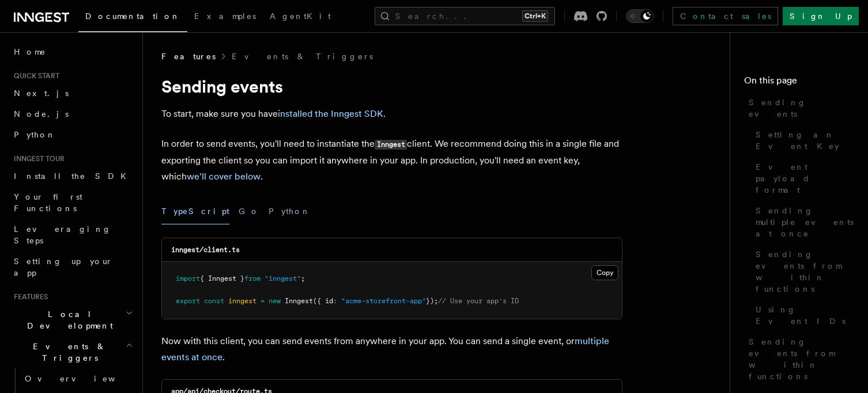 This screenshot has width=868, height=393. I want to click on a: Install the SDK, so click(72, 176).